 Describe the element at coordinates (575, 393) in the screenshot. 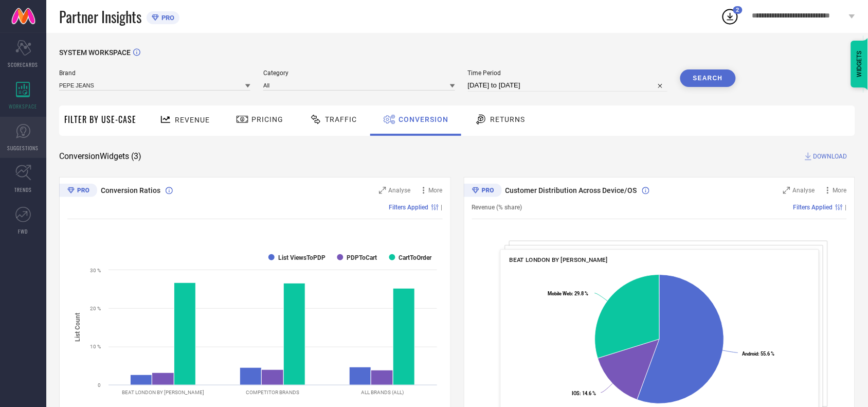

I see `tspan: IOS` at that location.